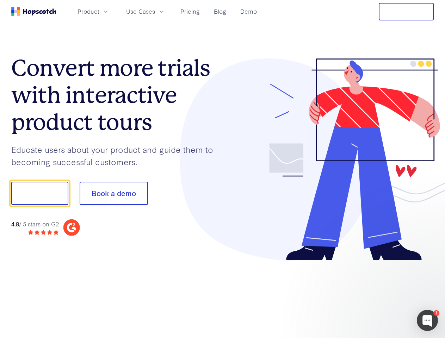 The width and height of the screenshot is (445, 338). What do you see at coordinates (114, 193) in the screenshot?
I see `button: Book a demo` at bounding box center [114, 193].